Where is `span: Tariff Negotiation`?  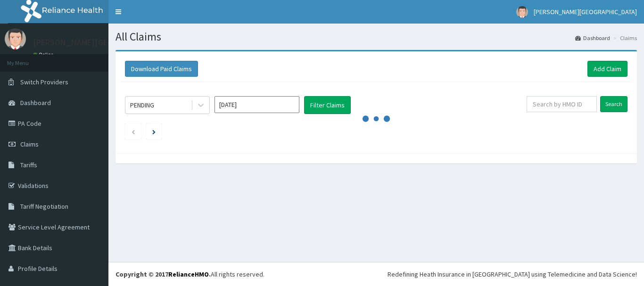 span: Tariff Negotiation is located at coordinates (44, 206).